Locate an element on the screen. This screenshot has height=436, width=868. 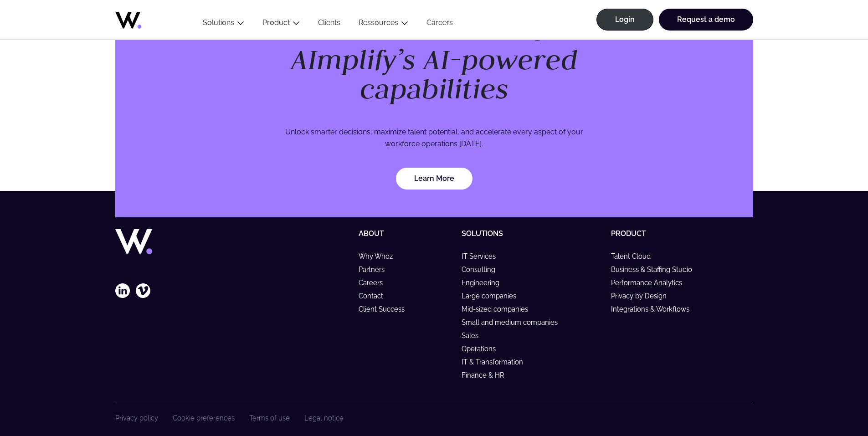
a: Performance Analytics is located at coordinates (651, 282).